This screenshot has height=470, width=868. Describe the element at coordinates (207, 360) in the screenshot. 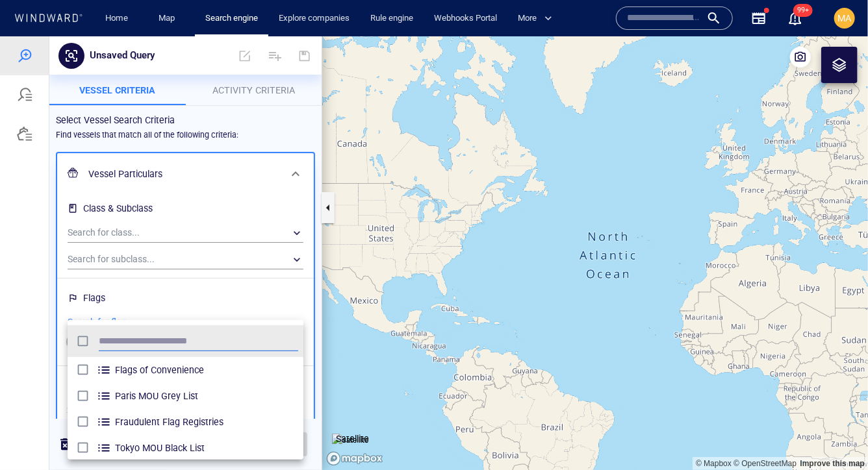

I see `span: Paris MOU Grey List` at that location.